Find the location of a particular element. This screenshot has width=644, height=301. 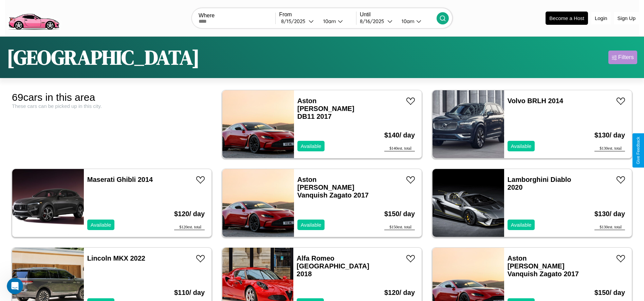

button: Login is located at coordinates (601, 18).